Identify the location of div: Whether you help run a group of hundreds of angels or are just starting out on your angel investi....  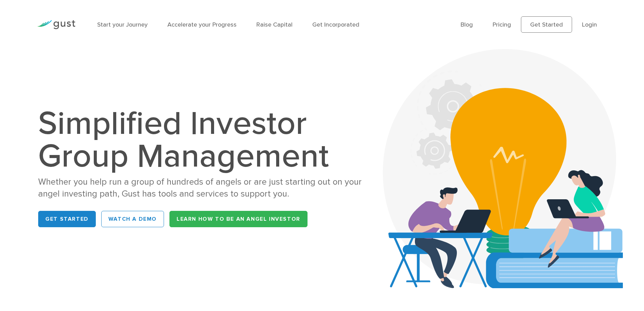
(202, 188).